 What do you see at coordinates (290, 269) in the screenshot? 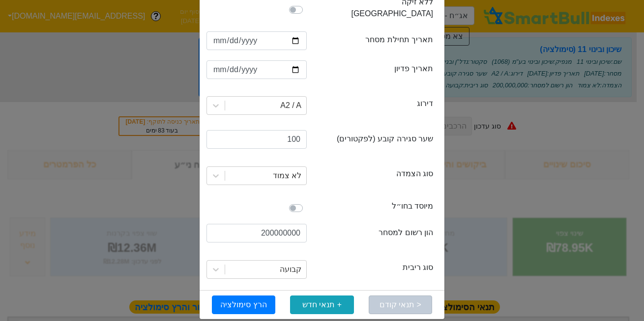
I see `div: קבועה` at bounding box center [290, 269].